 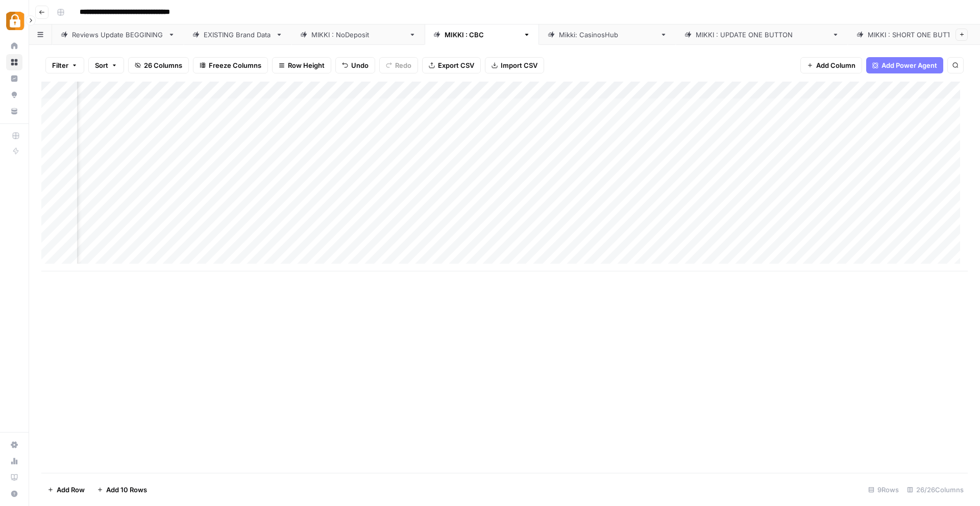 I want to click on button: Add Row, so click(x=66, y=490).